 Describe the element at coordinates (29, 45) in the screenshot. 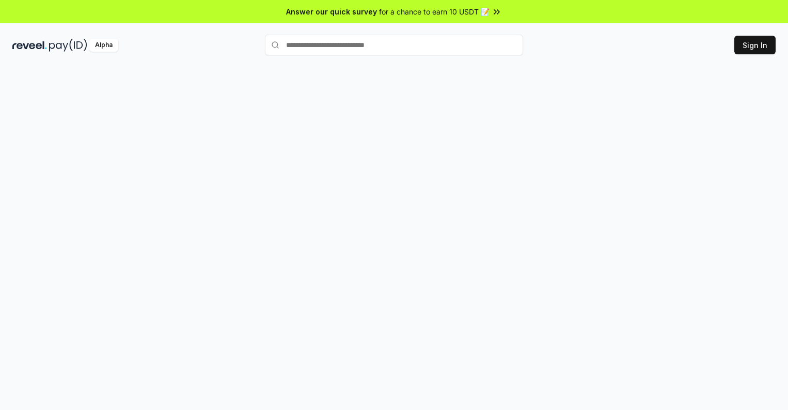

I see `img: reveel_dark` at that location.